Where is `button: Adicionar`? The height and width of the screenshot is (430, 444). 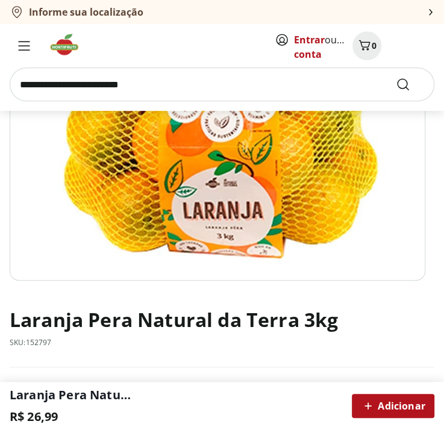
button: Adicionar is located at coordinates (393, 406).